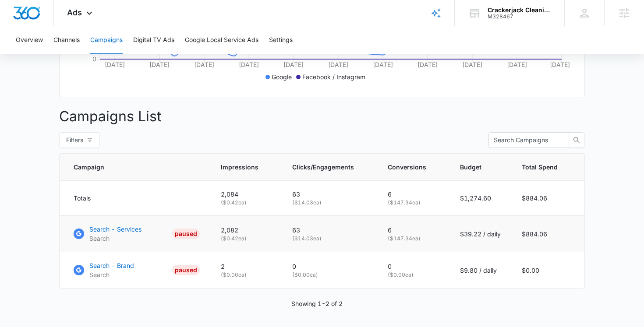 This screenshot has height=327, width=644. I want to click on button: search, so click(577, 140).